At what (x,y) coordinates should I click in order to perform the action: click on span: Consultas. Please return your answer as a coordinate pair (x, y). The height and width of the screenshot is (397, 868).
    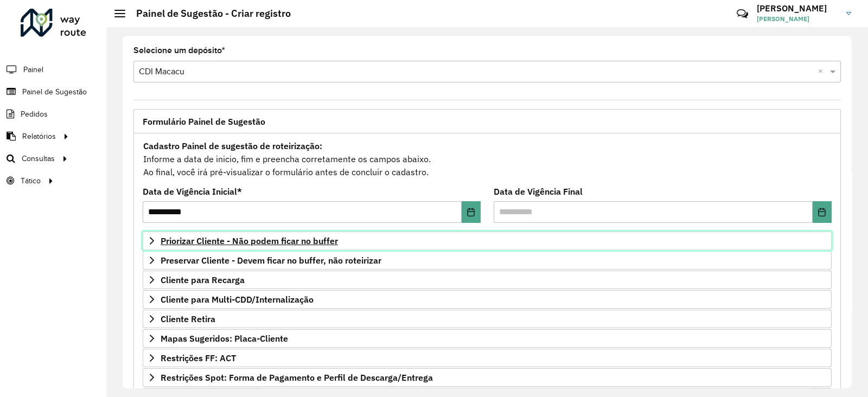
    Looking at the image, I should click on (38, 159).